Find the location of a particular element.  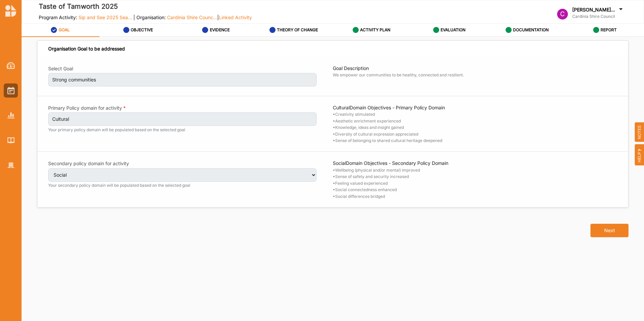

span: Cardinia Shire Counc... is located at coordinates (192, 17).